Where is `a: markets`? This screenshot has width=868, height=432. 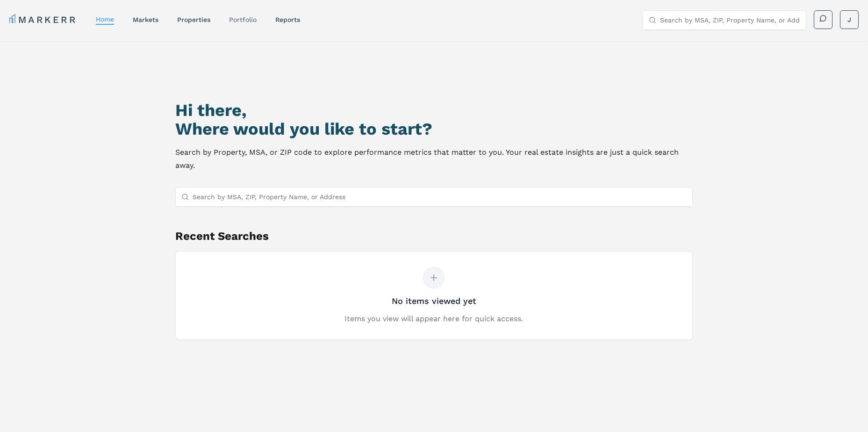
a: markets is located at coordinates (145, 20).